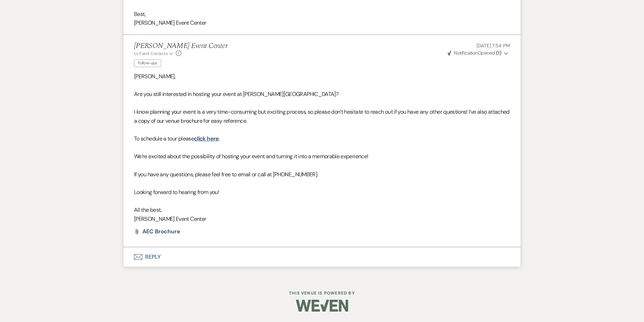  I want to click on button: Reply, so click(322, 257).